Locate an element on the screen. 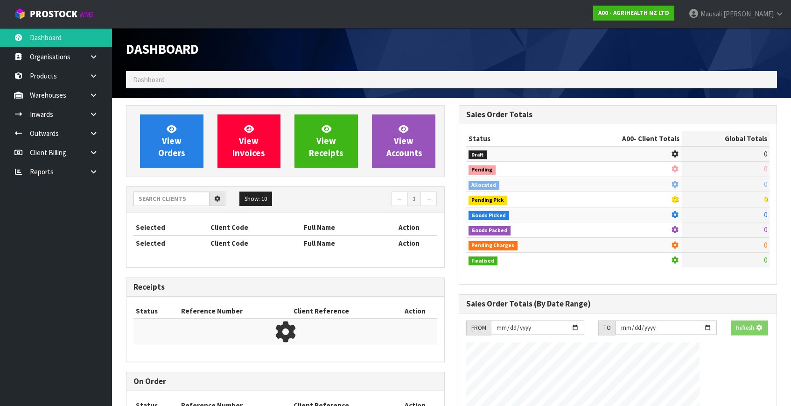 The image size is (791, 406). th: - Client Totals is located at coordinates (624, 139).